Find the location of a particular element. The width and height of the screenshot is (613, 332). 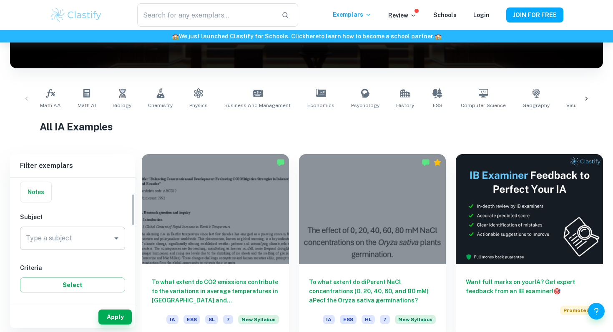

h6: Criteria is located at coordinates (73, 268).